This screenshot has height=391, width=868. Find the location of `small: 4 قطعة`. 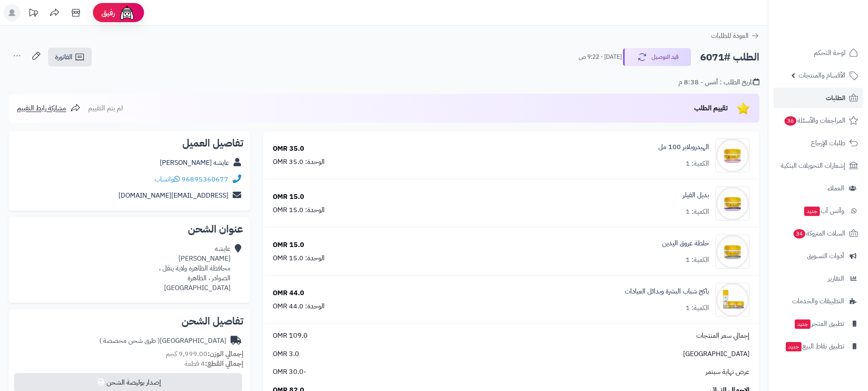

small: 4 قطعة is located at coordinates (214, 363).